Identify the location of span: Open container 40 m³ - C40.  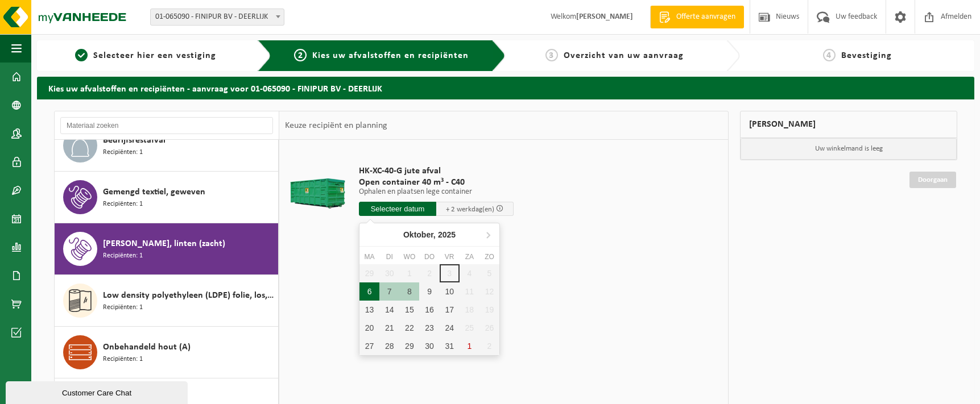
(437, 182).